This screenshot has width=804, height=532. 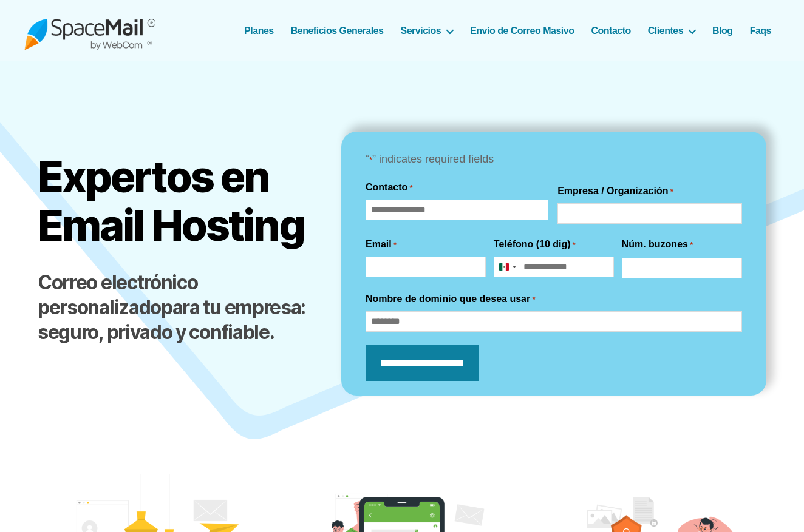 What do you see at coordinates (177, 308) in the screenshot?
I see `h2: para tu empresa: seguro, privado y confiable.` at bounding box center [177, 308].